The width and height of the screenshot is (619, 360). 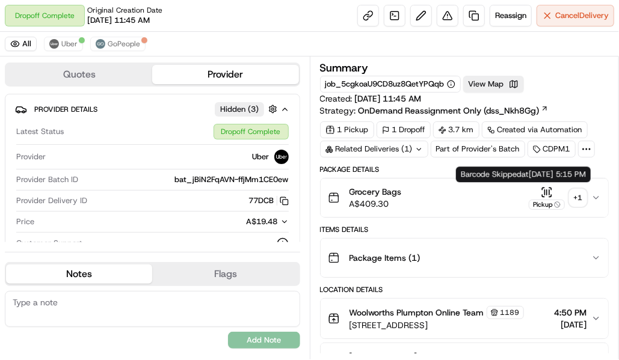 What do you see at coordinates (247, 109) in the screenshot?
I see `button: Hidden (3)` at bounding box center [247, 109].